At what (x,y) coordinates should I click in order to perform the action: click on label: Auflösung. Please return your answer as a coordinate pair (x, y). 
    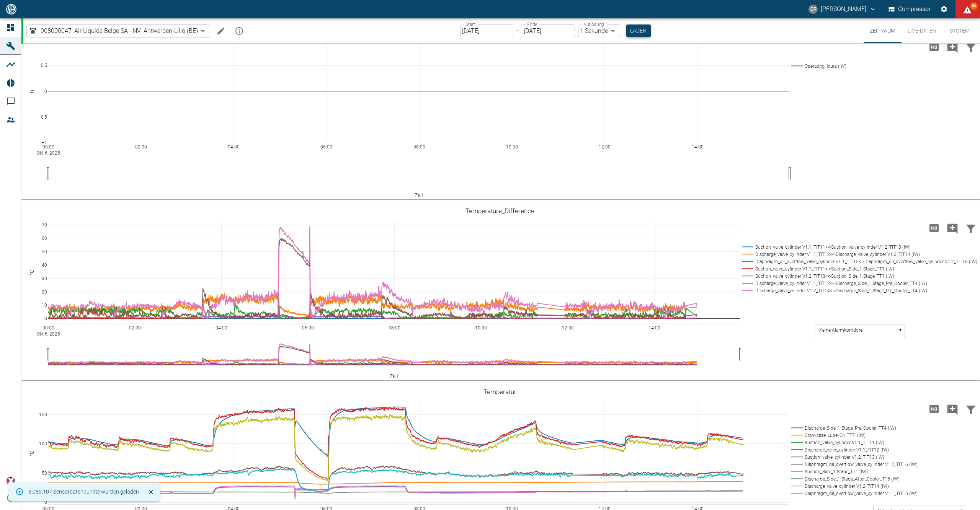
    Looking at the image, I should click on (594, 24).